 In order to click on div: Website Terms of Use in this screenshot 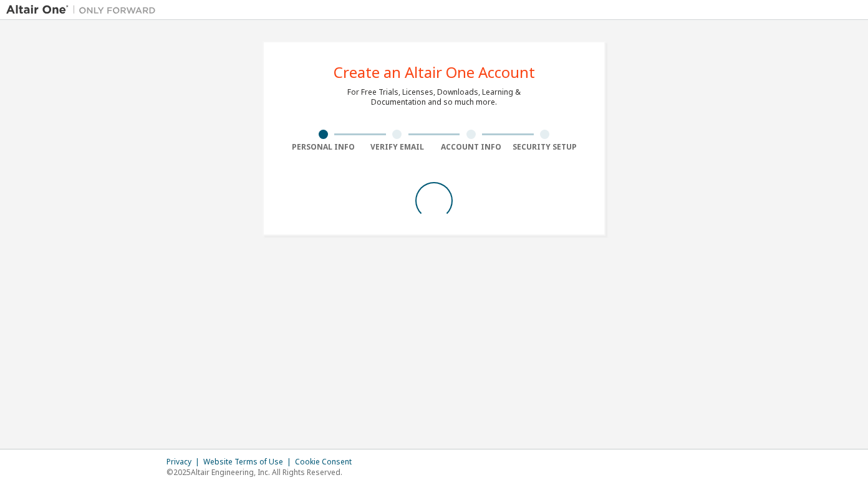, I will do `click(249, 462)`.